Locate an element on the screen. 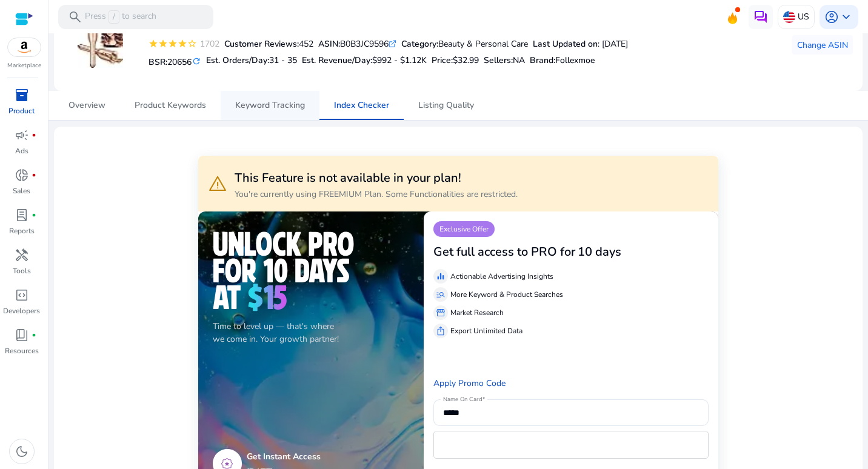 Image resolution: width=868 pixels, height=469 pixels. span: warning is located at coordinates (217, 183).